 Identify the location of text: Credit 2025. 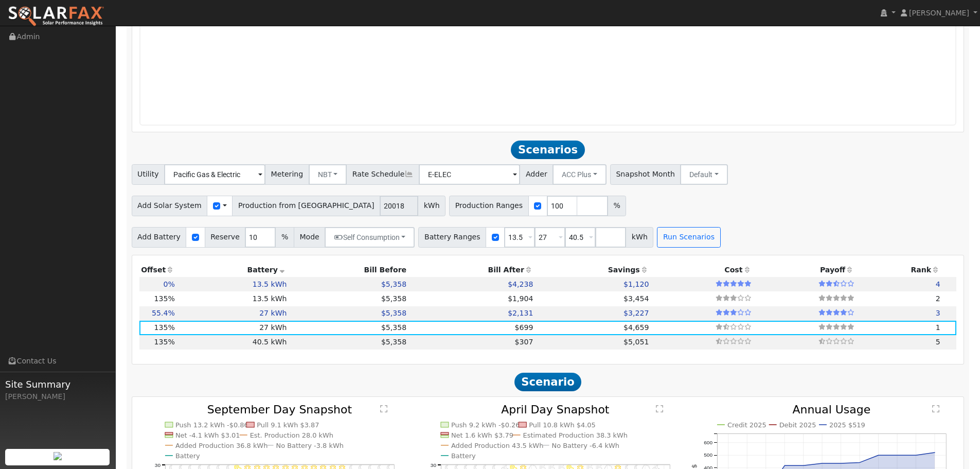
(747, 424).